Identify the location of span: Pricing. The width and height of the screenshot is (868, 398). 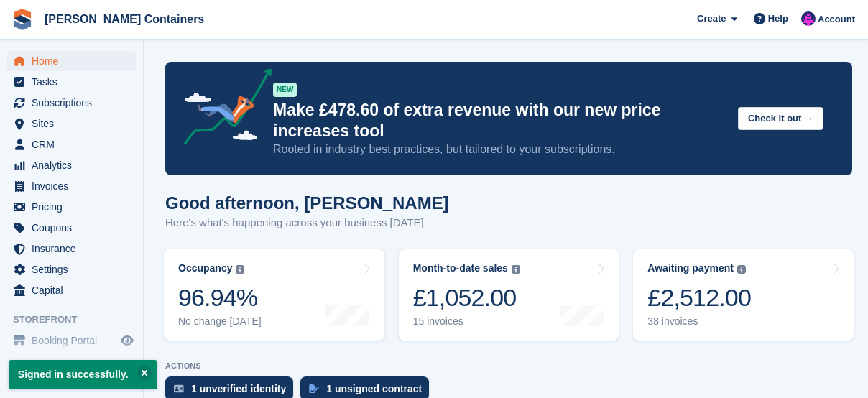
(75, 207).